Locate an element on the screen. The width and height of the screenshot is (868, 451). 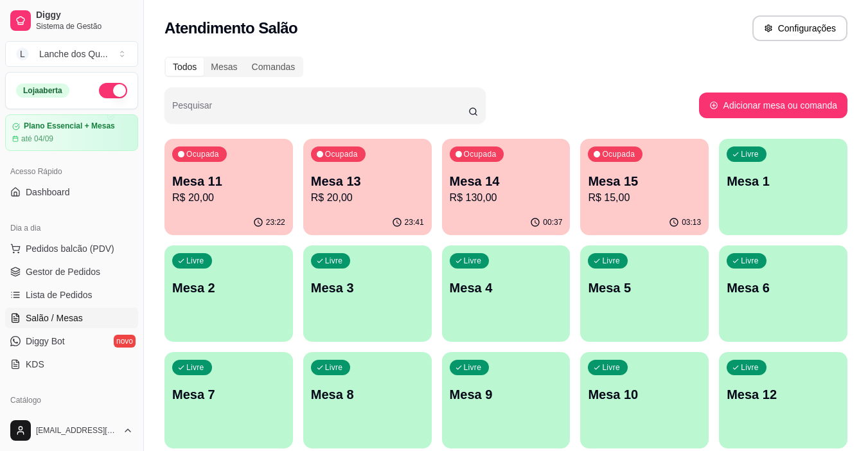
button: Configurações is located at coordinates (800, 28).